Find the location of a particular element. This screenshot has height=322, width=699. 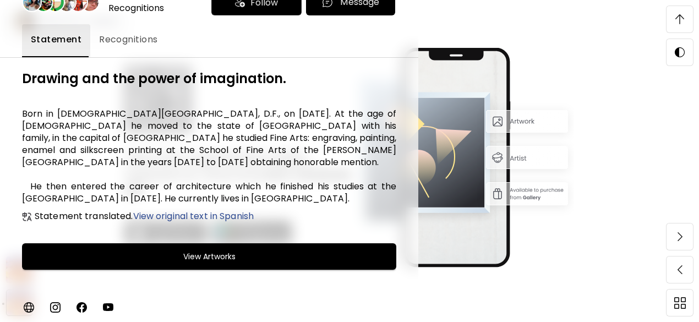

button: View Artworks is located at coordinates (209, 256).